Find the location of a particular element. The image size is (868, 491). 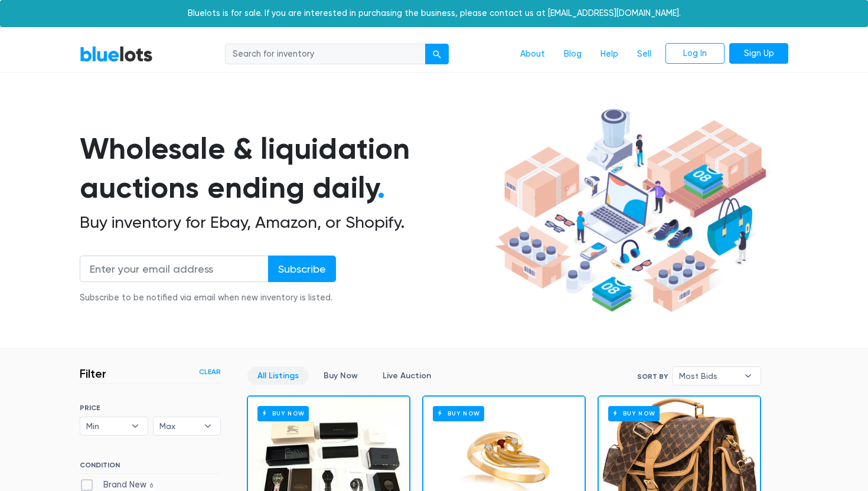

a: Buy Now is located at coordinates (341, 376).